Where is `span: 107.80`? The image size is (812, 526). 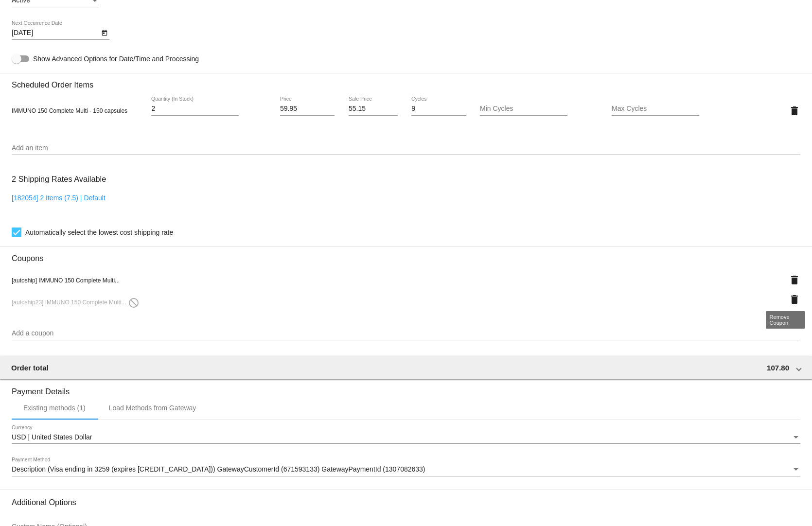
span: 107.80 is located at coordinates (778, 367).